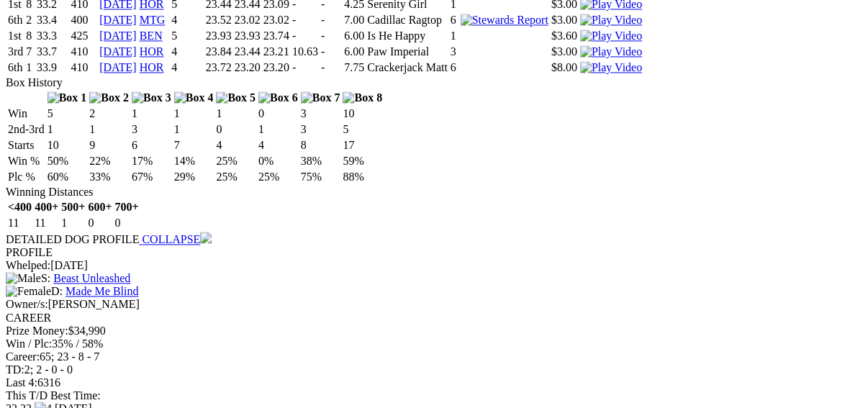  I want to click on td: 33.9, so click(53, 67).